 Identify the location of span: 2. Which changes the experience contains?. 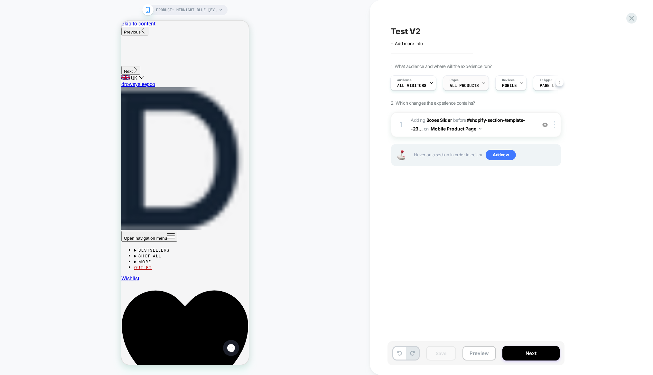
(433, 103).